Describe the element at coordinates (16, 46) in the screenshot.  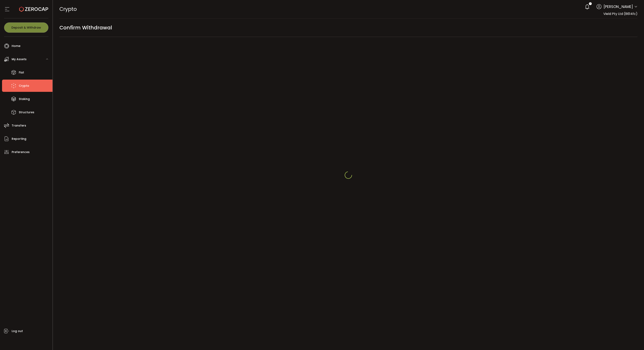
I see `span: Home` at that location.